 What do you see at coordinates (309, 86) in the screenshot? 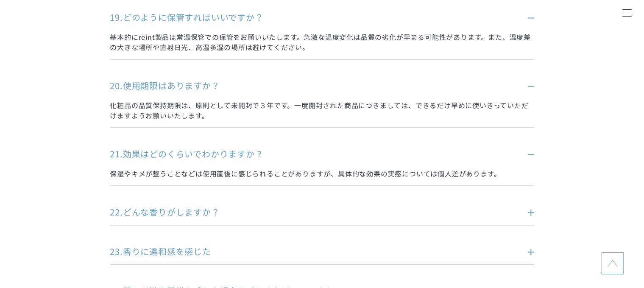
I see `p: 20.使用期限はありますか？` at bounding box center [309, 86].